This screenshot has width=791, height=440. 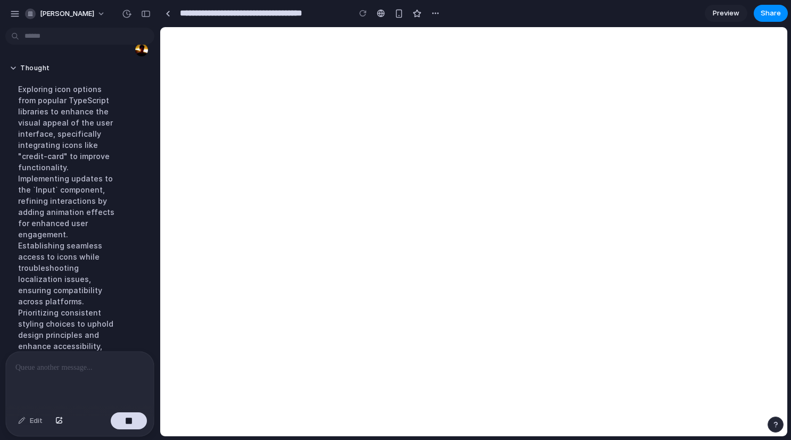 I want to click on span: Share, so click(x=771, y=13).